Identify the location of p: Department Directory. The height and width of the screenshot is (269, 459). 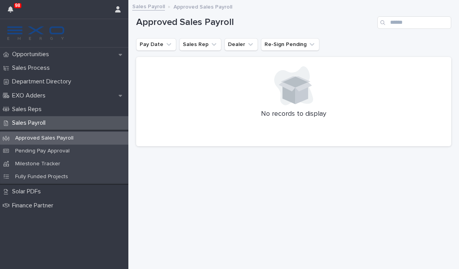
(43, 81).